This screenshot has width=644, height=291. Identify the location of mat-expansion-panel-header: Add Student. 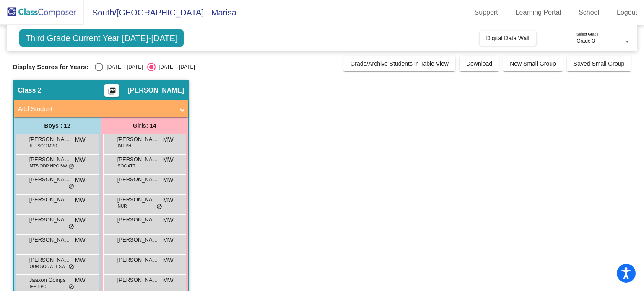
(101, 109).